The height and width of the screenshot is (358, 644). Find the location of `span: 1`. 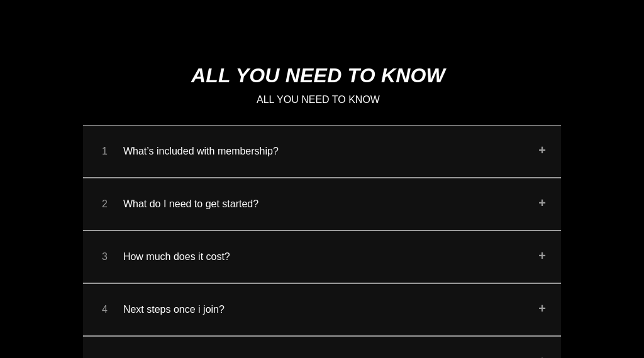

span: 1 is located at coordinates (113, 152).